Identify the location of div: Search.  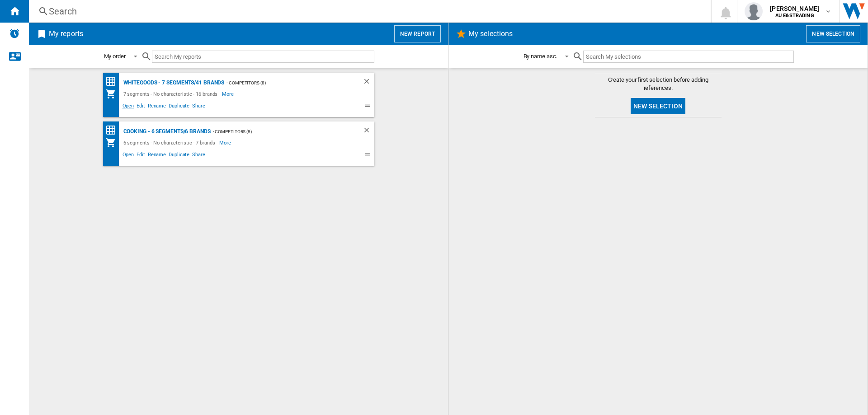
(368, 11).